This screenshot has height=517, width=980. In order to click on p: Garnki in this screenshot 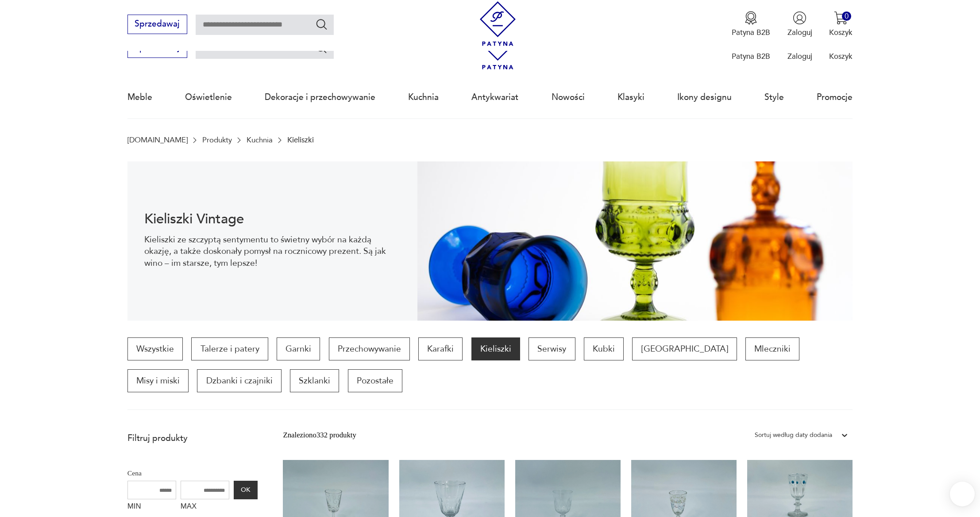, I will do `click(298, 349)`.